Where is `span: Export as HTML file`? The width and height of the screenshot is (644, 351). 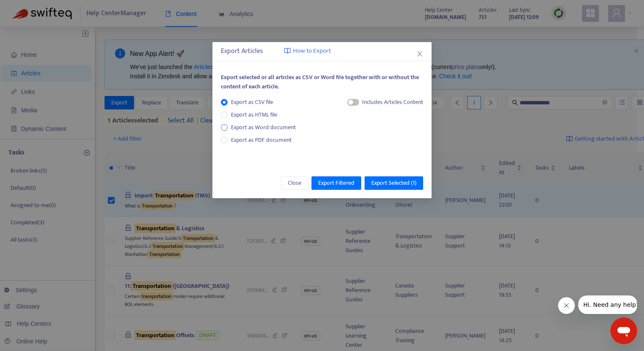 span: Export as HTML file is located at coordinates (254, 115).